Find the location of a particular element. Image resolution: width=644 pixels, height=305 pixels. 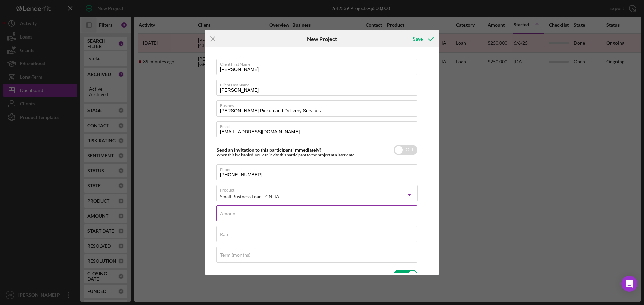

label: Weekly Status Update is located at coordinates (240, 274).